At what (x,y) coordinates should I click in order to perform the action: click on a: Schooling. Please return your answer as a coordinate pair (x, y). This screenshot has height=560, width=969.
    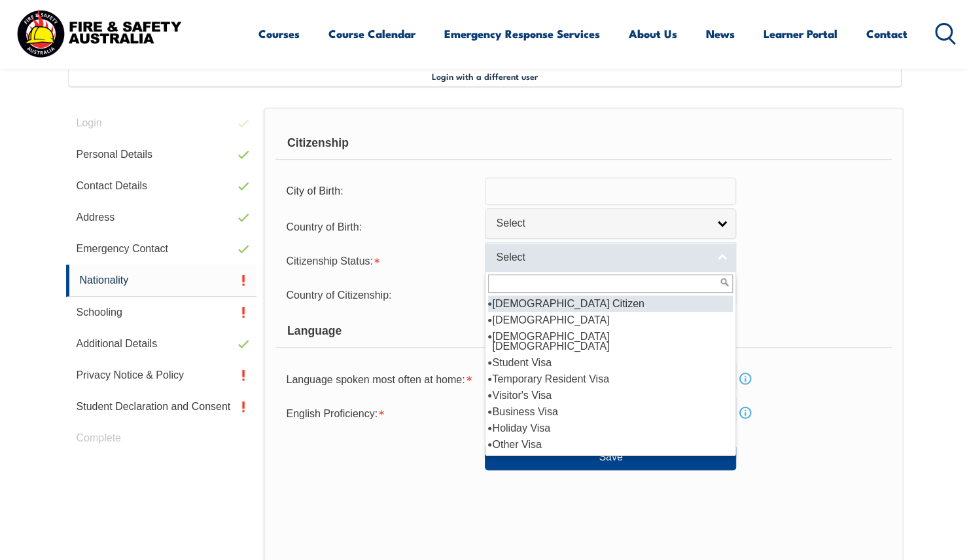
    Looking at the image, I should click on (162, 312).